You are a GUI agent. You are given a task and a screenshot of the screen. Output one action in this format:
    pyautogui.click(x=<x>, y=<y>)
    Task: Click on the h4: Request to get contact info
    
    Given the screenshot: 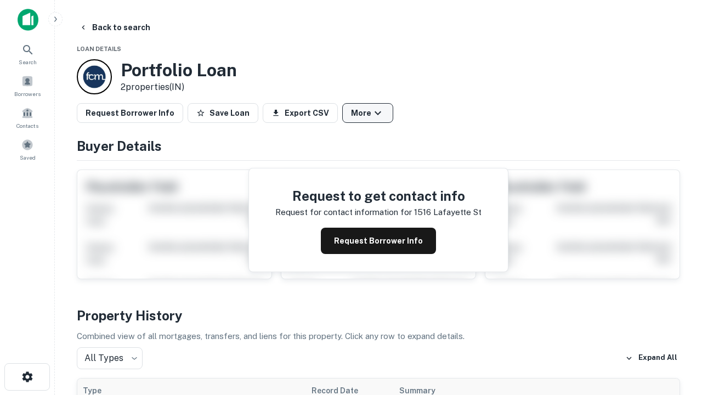 What is the action you would take?
    pyautogui.click(x=378, y=196)
    